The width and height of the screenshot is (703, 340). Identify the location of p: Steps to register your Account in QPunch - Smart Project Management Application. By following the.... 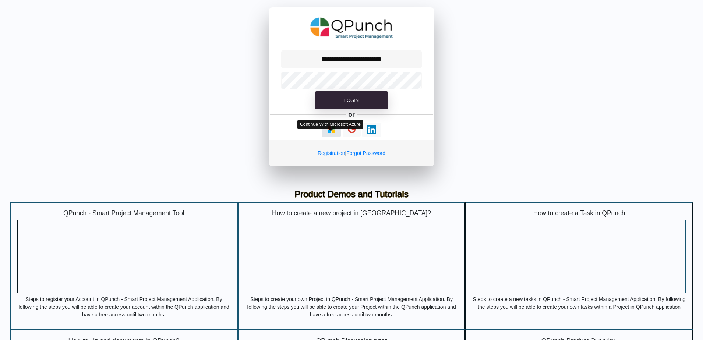
(124, 307).